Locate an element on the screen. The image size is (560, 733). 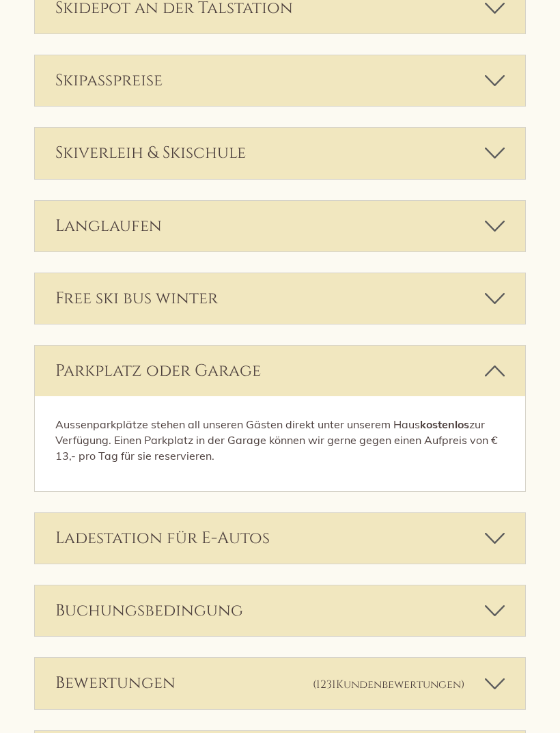
div: Ladestation für E-Autos is located at coordinates (280, 538).